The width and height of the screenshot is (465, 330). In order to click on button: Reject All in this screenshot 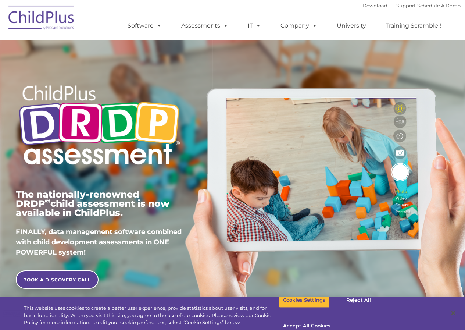, I will do `click(358, 300)`.